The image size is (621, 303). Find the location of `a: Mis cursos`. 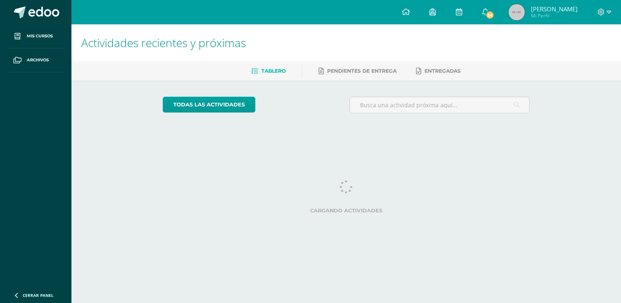

a: Mis cursos is located at coordinates (36, 36).